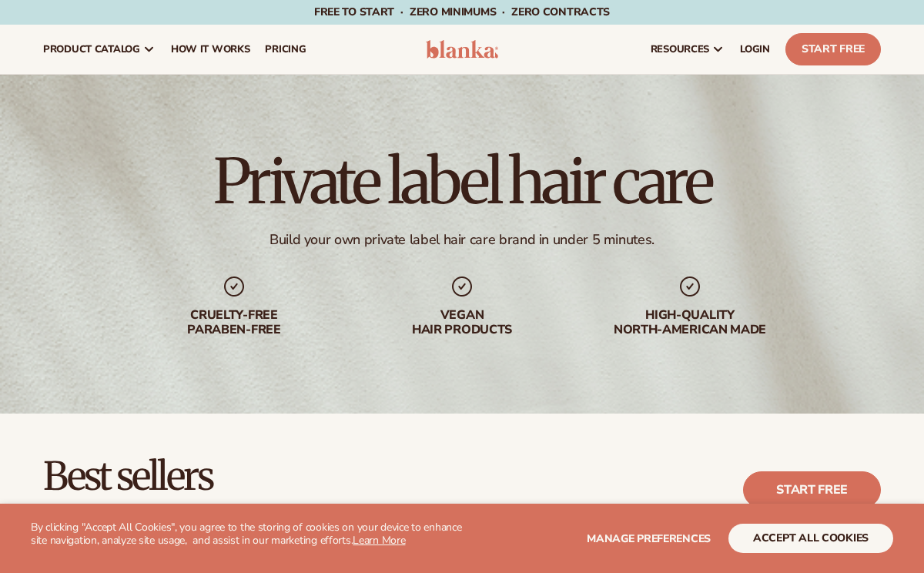  I want to click on div: High-quality North-american made, so click(690, 322).